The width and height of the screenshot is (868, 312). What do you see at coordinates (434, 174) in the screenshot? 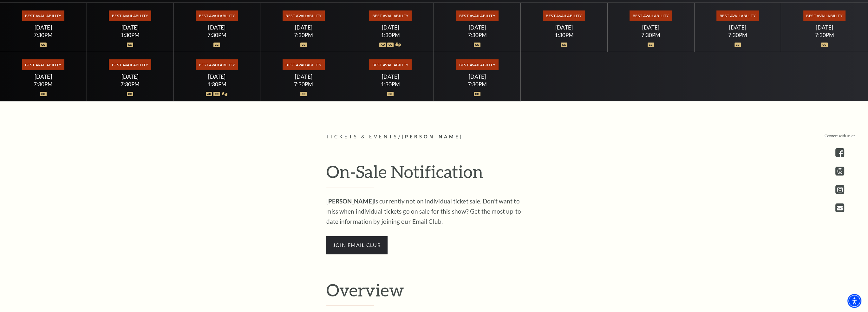
I see `h2: On-Sale Notification` at bounding box center [434, 174].